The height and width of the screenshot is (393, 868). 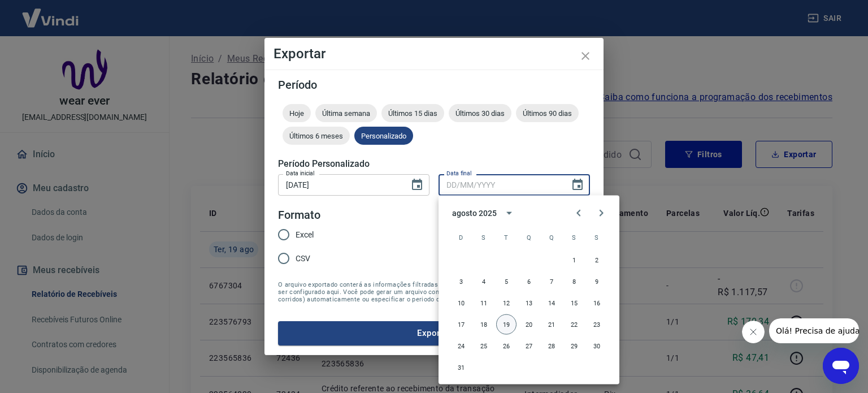 What do you see at coordinates (551, 303) in the screenshot?
I see `button: 14` at bounding box center [551, 303].